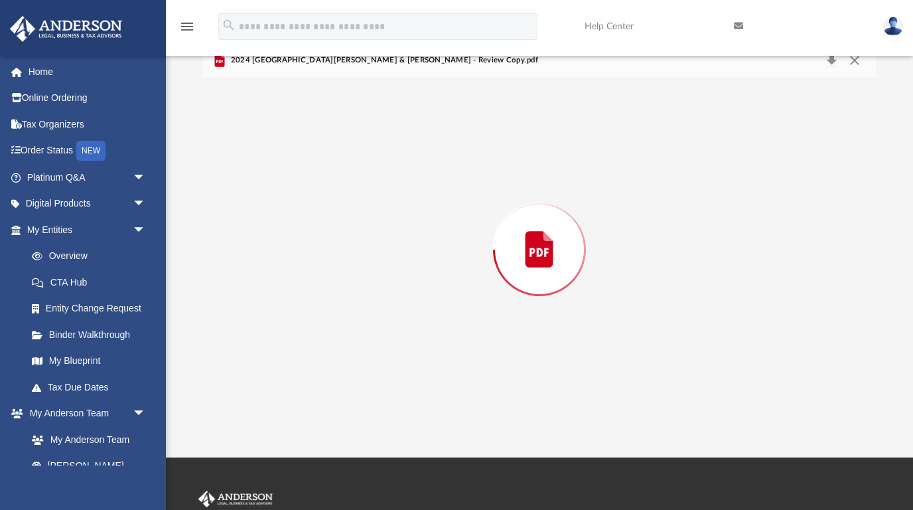 This screenshot has height=510, width=913. What do you see at coordinates (187, 27) in the screenshot?
I see `i: menu` at bounding box center [187, 27].